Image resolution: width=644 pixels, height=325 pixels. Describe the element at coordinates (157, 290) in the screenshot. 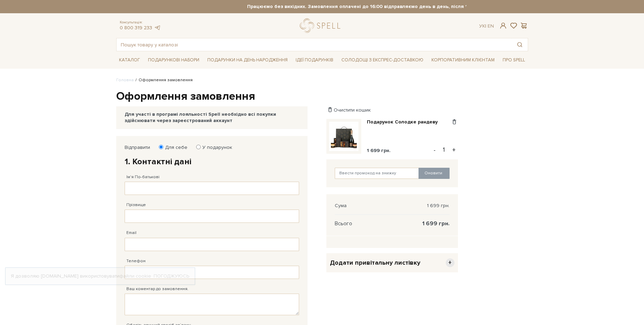

I see `label: Ваш коментар до замовлення.` at that location.